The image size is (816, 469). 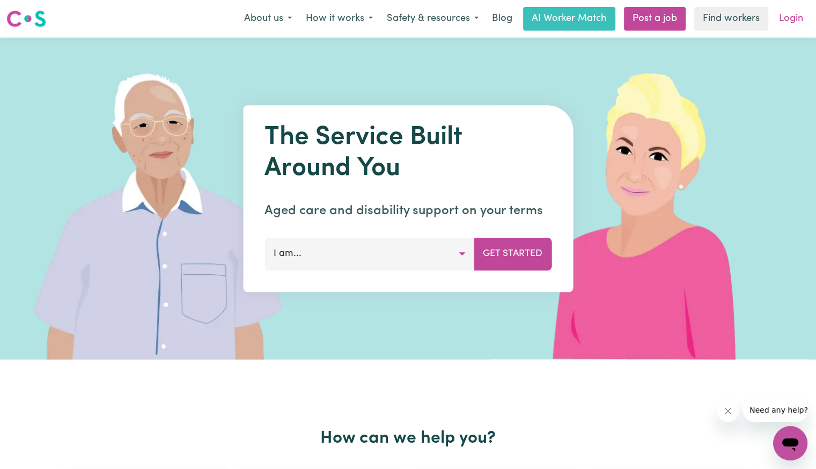 What do you see at coordinates (26, 19) in the screenshot?
I see `img: Careseekers logo` at bounding box center [26, 19].